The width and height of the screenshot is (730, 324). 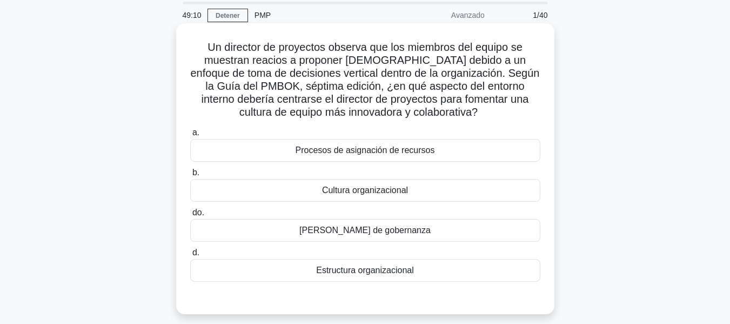 I want to click on font: Avanzado, so click(x=468, y=15).